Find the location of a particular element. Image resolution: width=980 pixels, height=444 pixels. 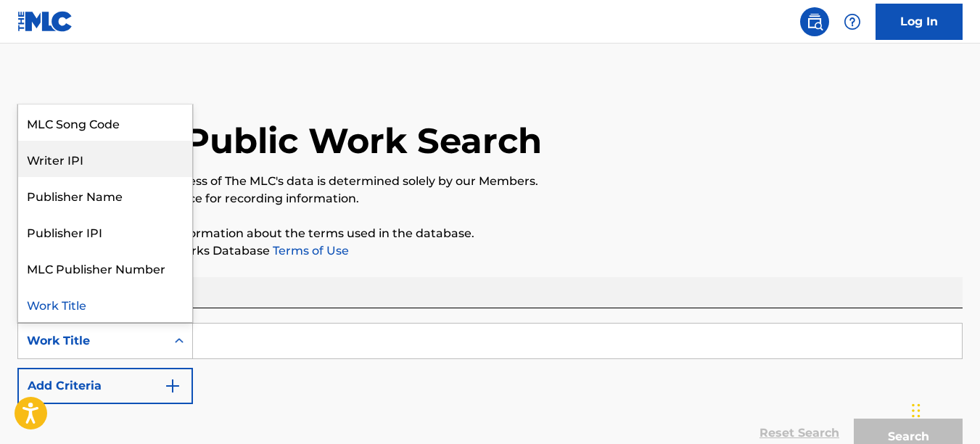

img: search is located at coordinates (814, 22).